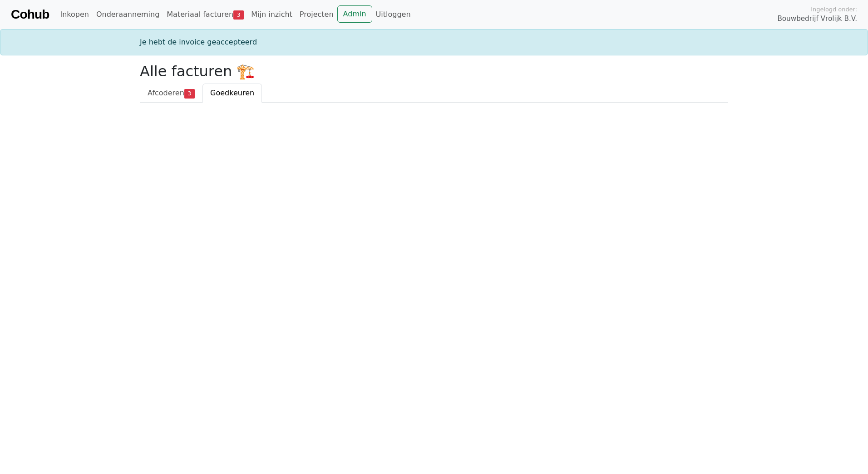  Describe the element at coordinates (317, 15) in the screenshot. I see `a: Projecten` at that location.